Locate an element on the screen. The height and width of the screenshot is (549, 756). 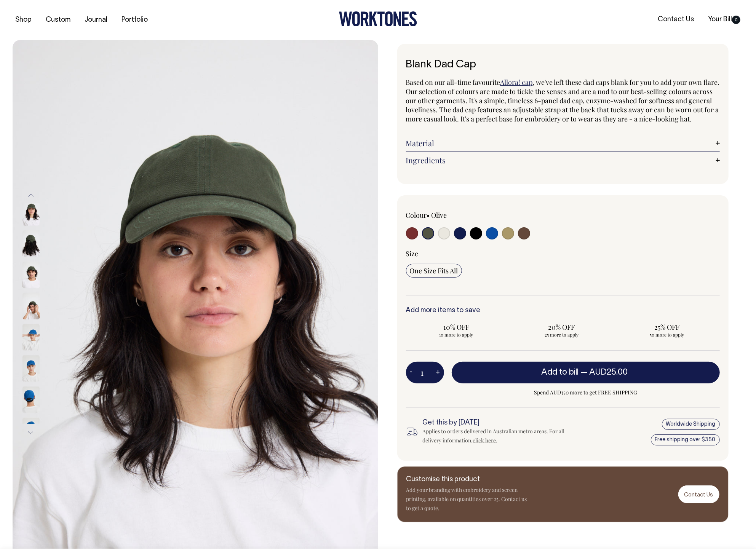
span: Spend AUD350 more to get FREE SHIPPING is located at coordinates (586, 392).